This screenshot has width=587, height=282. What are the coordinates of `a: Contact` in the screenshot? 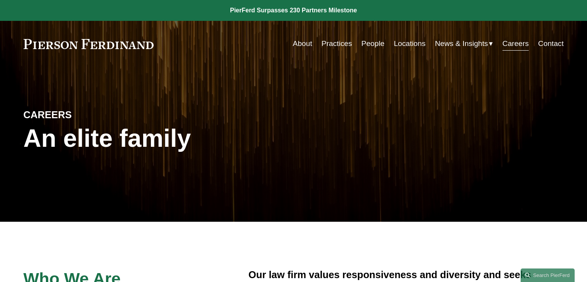 It's located at (550, 44).